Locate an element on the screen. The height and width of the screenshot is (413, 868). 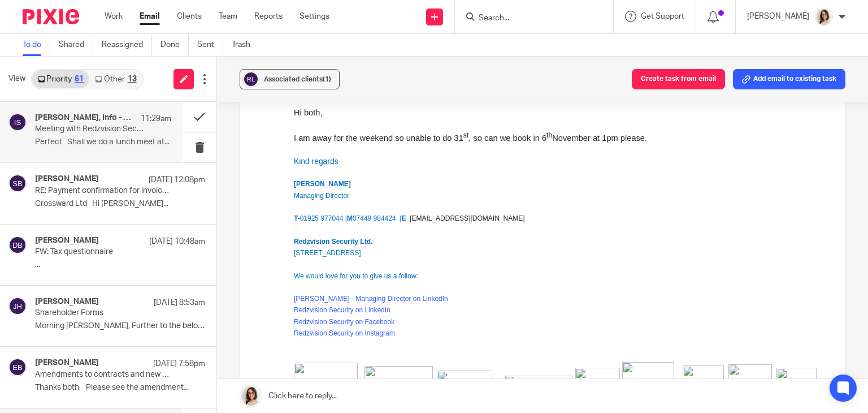
a: Priority61 is located at coordinates (60, 79).